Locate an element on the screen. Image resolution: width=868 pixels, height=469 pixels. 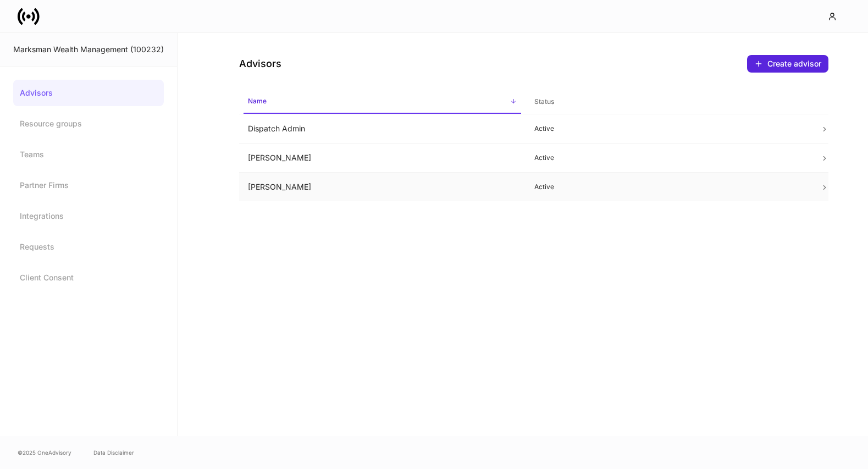
a: Data Disclaimer is located at coordinates (114, 453).